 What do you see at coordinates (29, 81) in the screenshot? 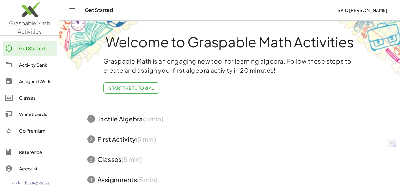
I see `a: Assigned Work` at bounding box center [29, 81].